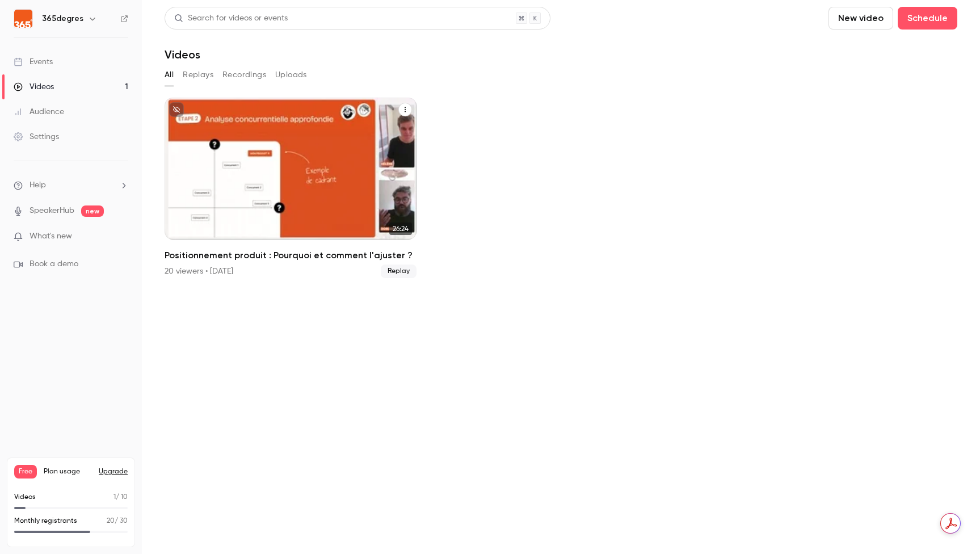 This screenshot has height=554, width=980. Describe the element at coordinates (182, 55) in the screenshot. I see `h1: Videos` at that location.